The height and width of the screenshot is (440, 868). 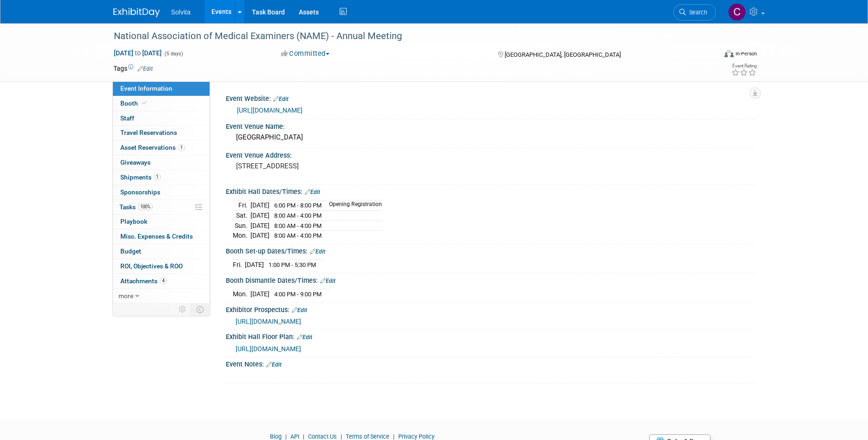 I want to click on td: Sat., so click(x=242, y=216).